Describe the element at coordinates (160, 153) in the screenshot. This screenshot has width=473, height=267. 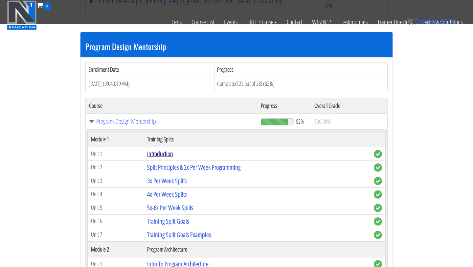
I see `a: Introduction` at that location.